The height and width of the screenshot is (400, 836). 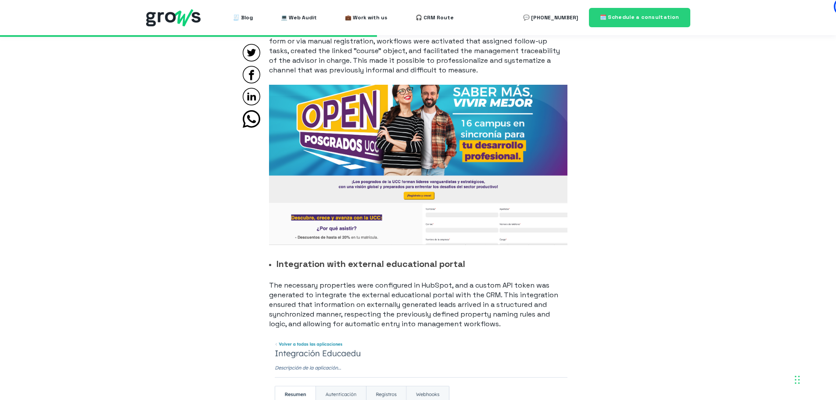 I want to click on font: Integration with external educational portal, so click(x=371, y=264).